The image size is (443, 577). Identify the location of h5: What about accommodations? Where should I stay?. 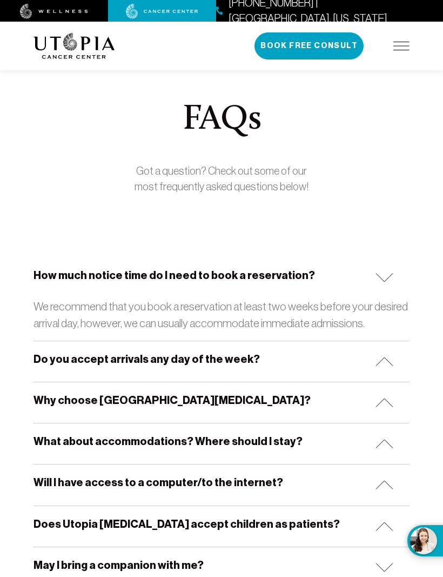
(168, 441).